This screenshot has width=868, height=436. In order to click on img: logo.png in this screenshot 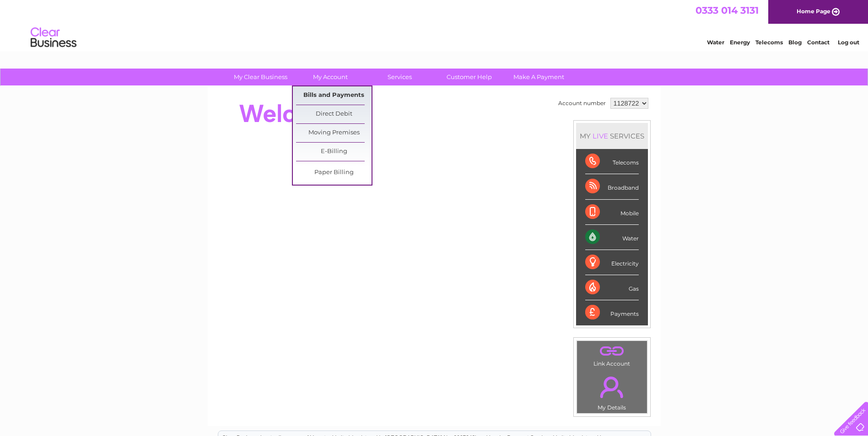, I will do `click(54, 37)`.